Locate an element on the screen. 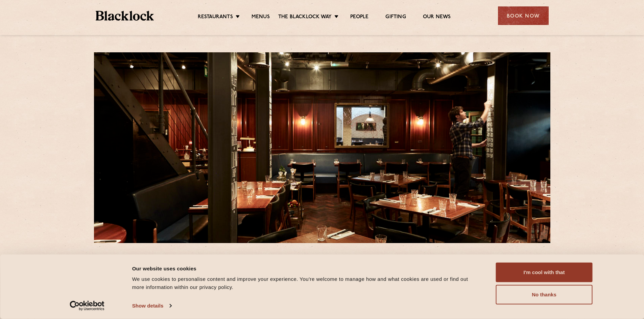 This screenshot has height=319, width=644. a: Usercentrics Cookiebot - opens in a new window is located at coordinates (87, 306).